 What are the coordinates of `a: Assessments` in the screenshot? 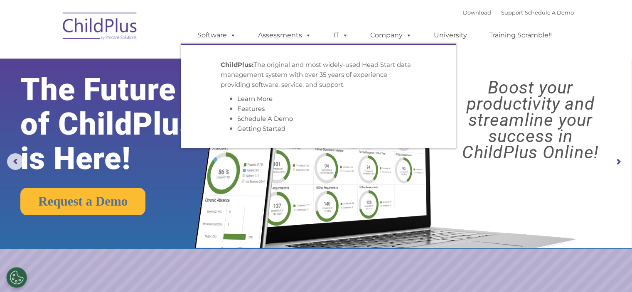 It's located at (284, 35).